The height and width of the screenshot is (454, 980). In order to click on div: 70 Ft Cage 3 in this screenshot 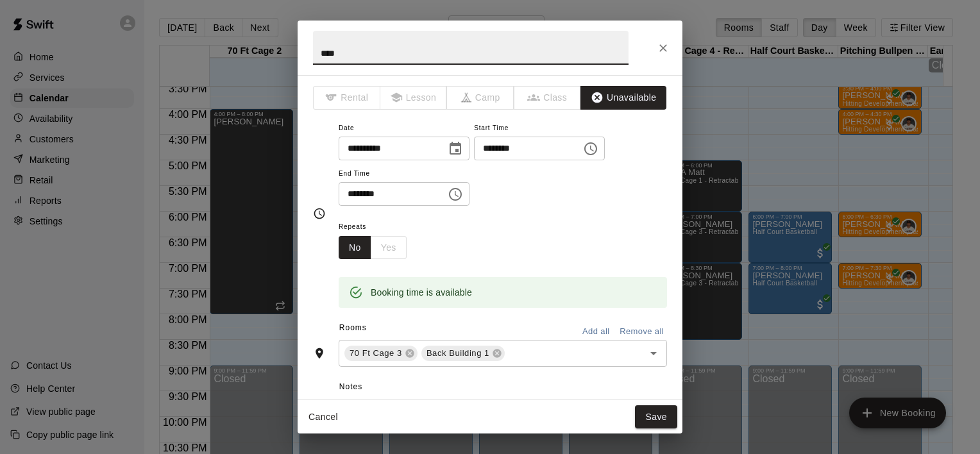, I will do `click(381, 353)`.